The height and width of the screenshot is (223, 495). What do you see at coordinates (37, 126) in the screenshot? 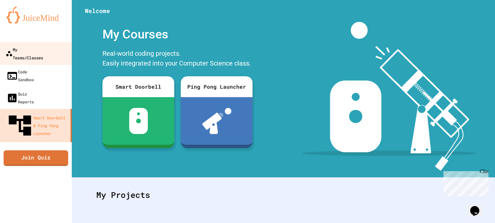
I see `div: Smart Doorbell & Ping Pong Launcher` at bounding box center [37, 126].